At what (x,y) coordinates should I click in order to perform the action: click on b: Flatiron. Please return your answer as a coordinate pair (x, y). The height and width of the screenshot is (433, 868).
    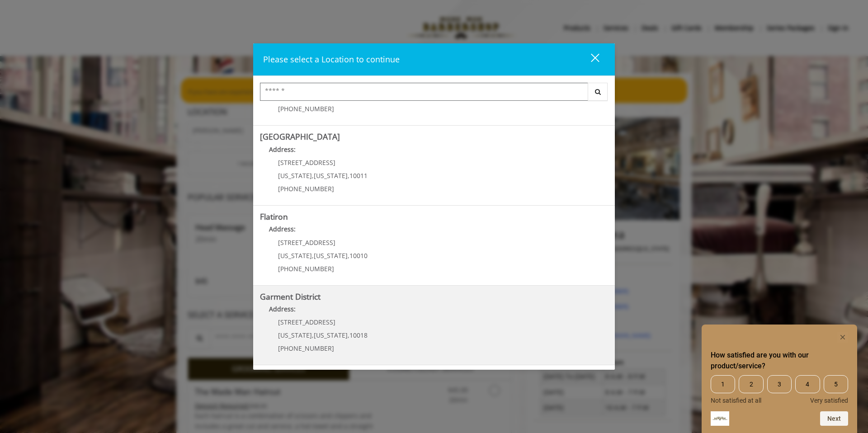
    Looking at the image, I should click on (274, 217).